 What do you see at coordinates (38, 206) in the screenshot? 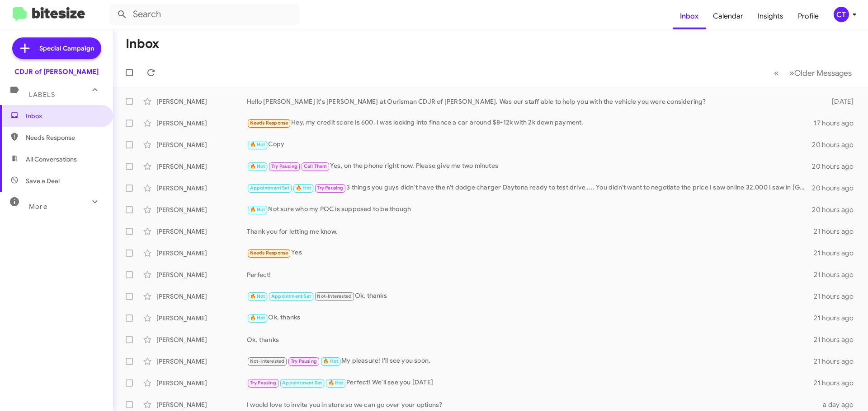
I see `span: More` at bounding box center [38, 206].